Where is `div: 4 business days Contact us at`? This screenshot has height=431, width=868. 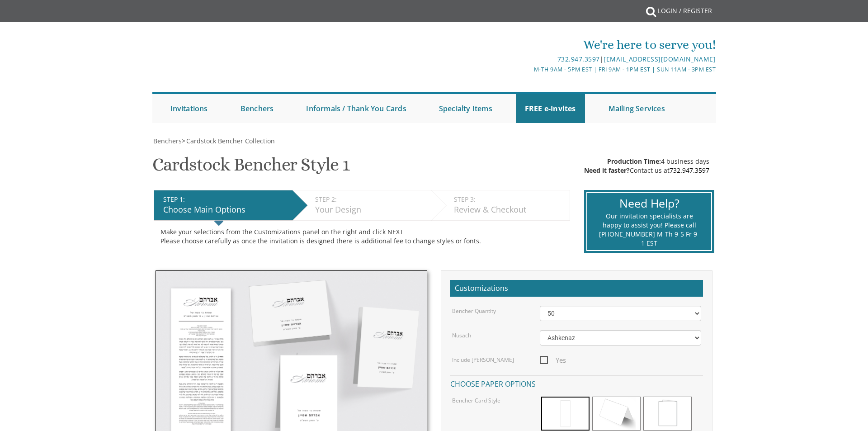
div: 4 business days Contact us at is located at coordinates (646, 166).